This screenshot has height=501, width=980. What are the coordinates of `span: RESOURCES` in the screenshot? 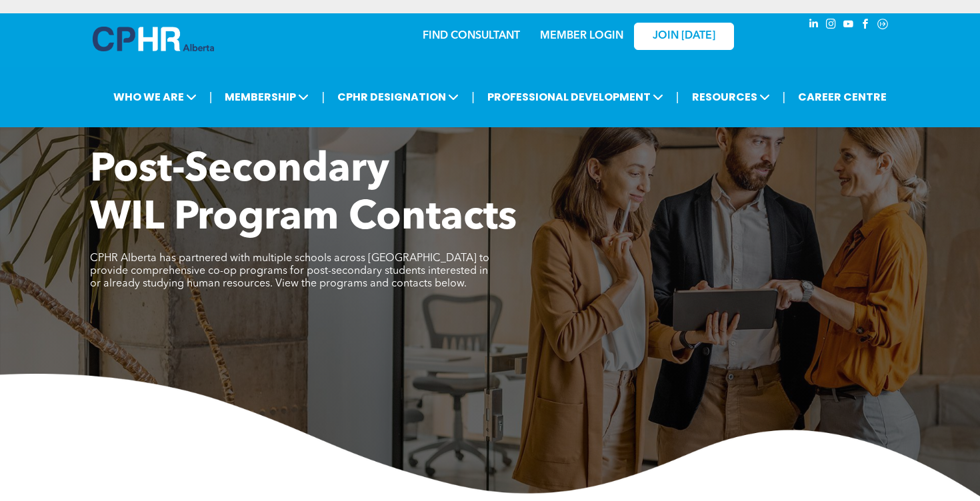 It's located at (731, 97).